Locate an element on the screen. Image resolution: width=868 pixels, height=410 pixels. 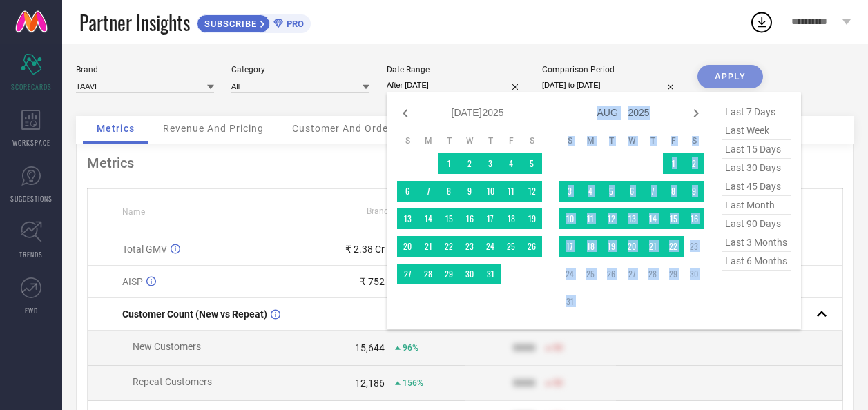
span: SCORECARDS is located at coordinates (31, 87).